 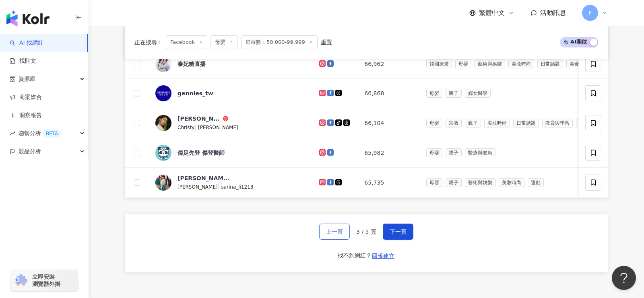 What do you see at coordinates (536, 183) in the screenshot?
I see `span: 運動` at bounding box center [536, 183].